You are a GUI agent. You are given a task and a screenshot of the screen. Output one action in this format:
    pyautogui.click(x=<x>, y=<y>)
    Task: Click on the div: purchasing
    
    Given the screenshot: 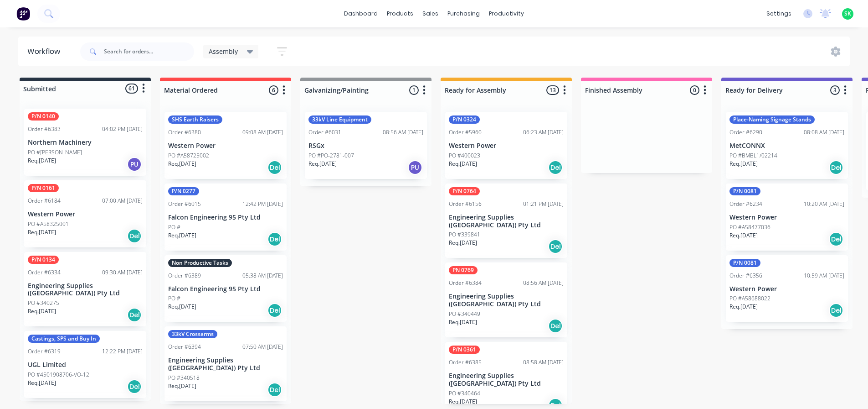 What is the action you would take?
    pyautogui.click(x=463, y=13)
    